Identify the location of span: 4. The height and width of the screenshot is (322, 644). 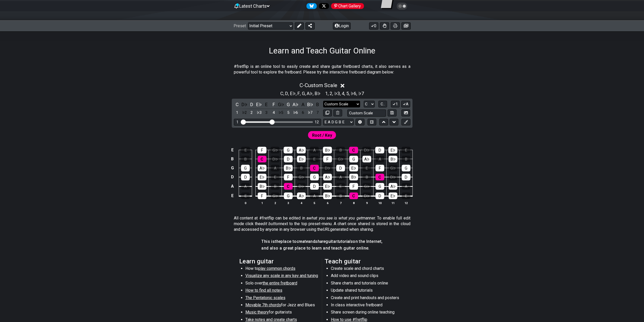
(343, 93).